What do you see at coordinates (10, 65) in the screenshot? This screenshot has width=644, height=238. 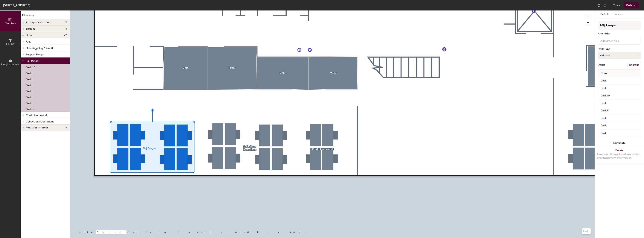 I see `span: Neighborhoods` at bounding box center [10, 65].